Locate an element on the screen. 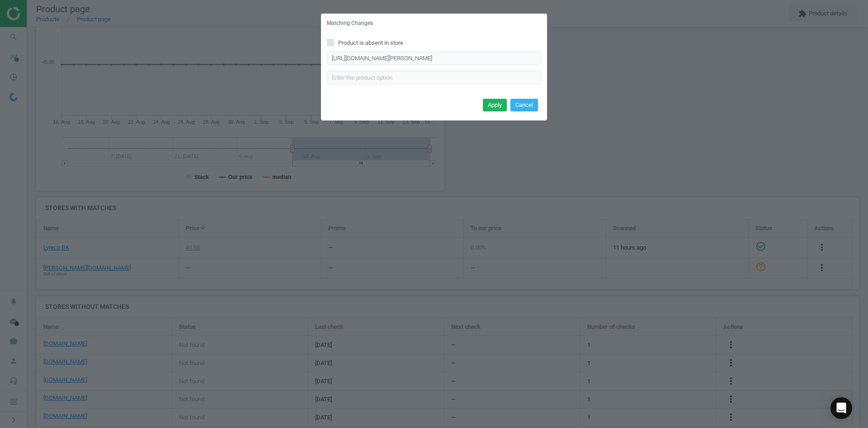 The image size is (868, 428). input: Enter correct product URL is located at coordinates (434, 58).